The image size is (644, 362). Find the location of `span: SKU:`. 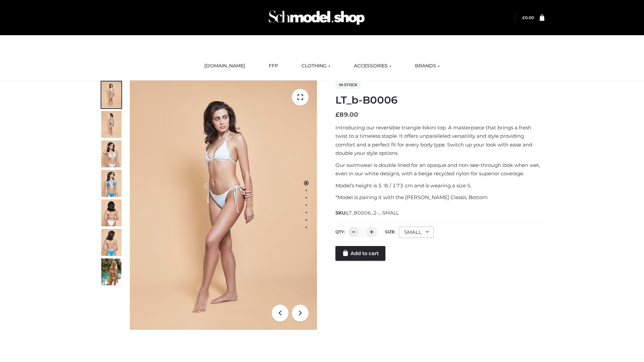

span: SKU: is located at coordinates (367, 213).